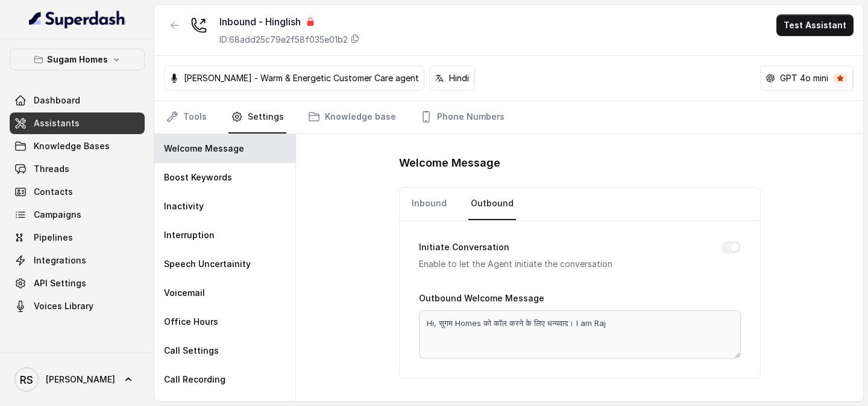  I want to click on span: Contacts, so click(53, 192).